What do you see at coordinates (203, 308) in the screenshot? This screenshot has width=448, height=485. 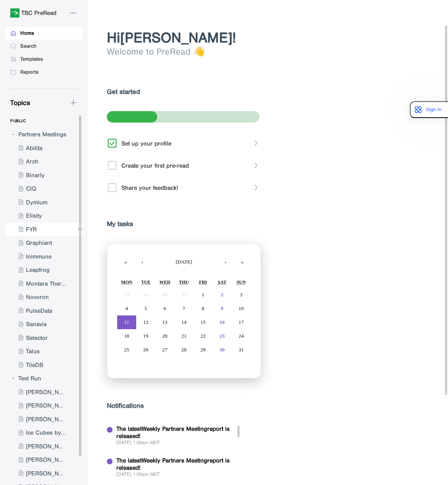 I see `abbr: August 8, 2025` at bounding box center [203, 308].